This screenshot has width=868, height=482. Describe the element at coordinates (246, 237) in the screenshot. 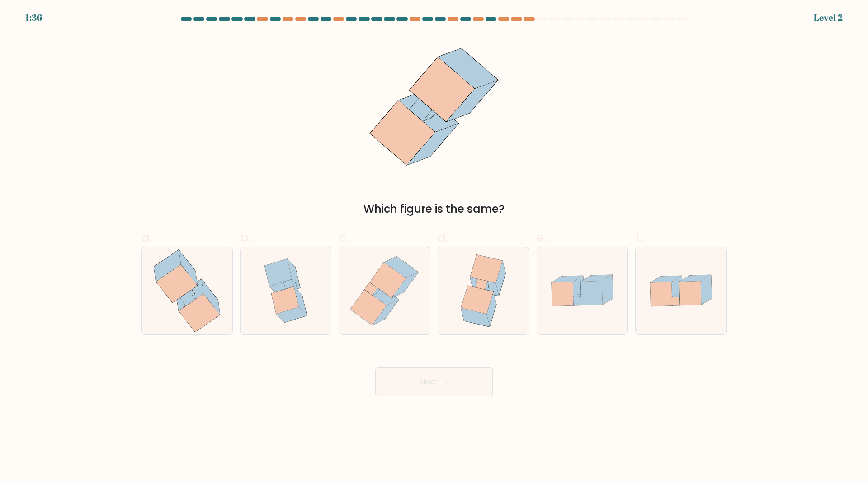

I see `span: b.` at that location.